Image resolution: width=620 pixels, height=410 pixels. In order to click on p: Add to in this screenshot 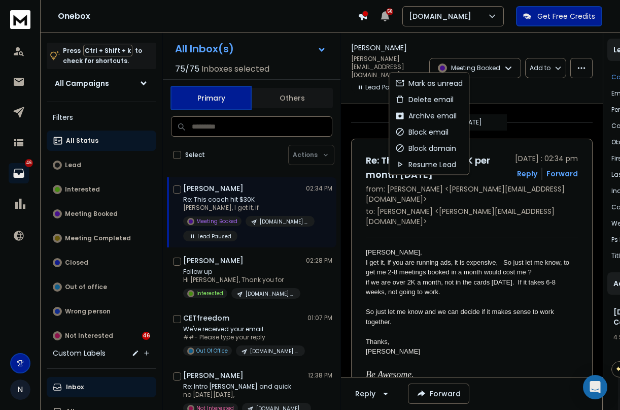, I will do `click(540, 68)`.